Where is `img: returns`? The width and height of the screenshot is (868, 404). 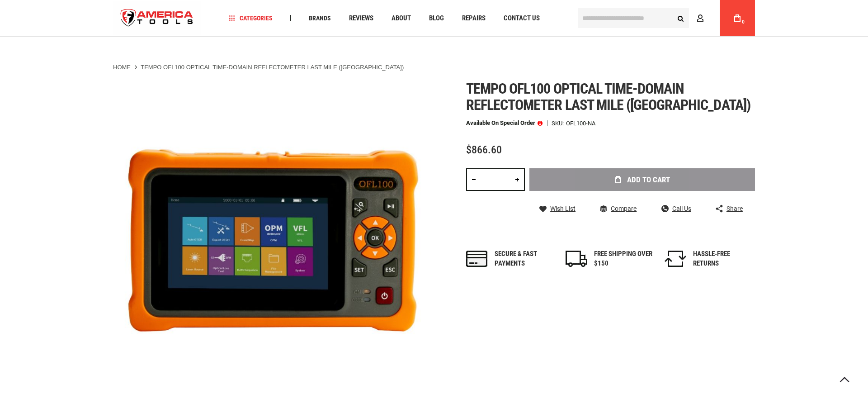 img: returns is located at coordinates (675, 259).